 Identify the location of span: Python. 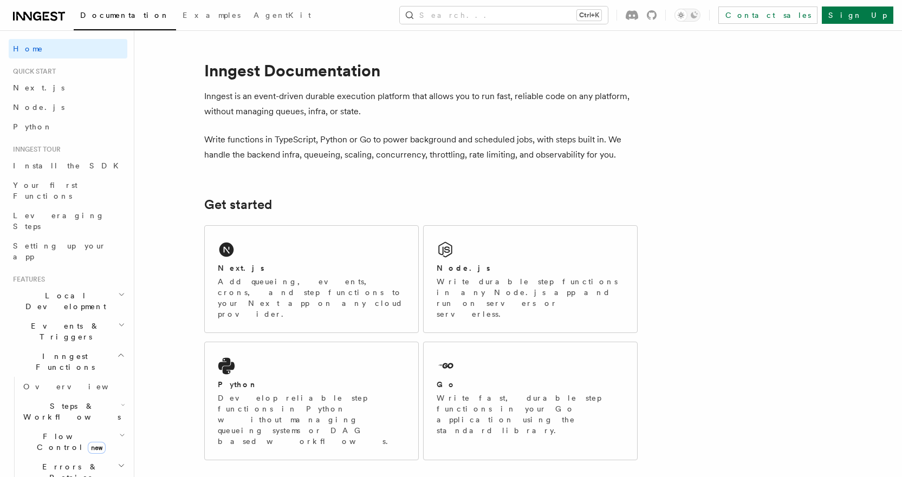
(33, 127).